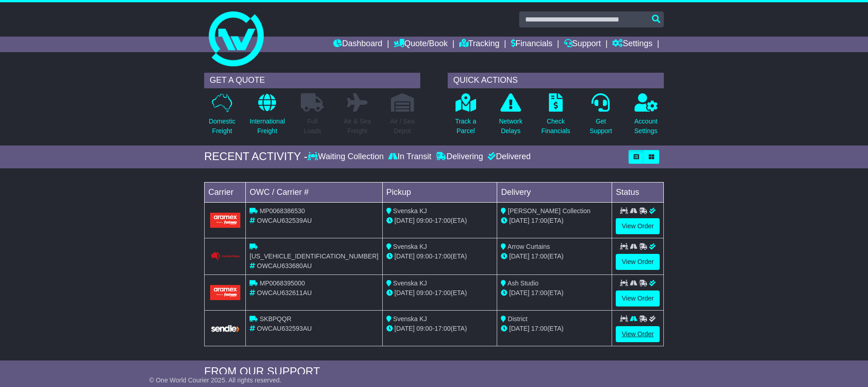 The width and height of the screenshot is (868, 387). I want to click on a: Financials, so click(532, 44).